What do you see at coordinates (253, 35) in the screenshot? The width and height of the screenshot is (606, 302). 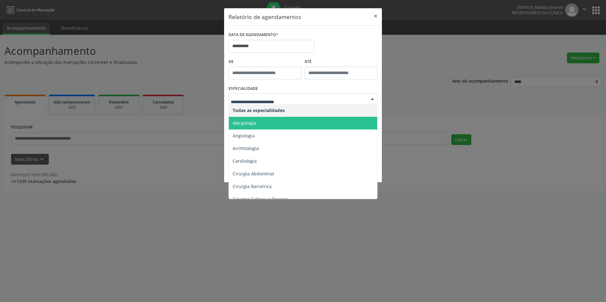 I see `label: DATA DE AGENDAMENTO` at bounding box center [253, 35].